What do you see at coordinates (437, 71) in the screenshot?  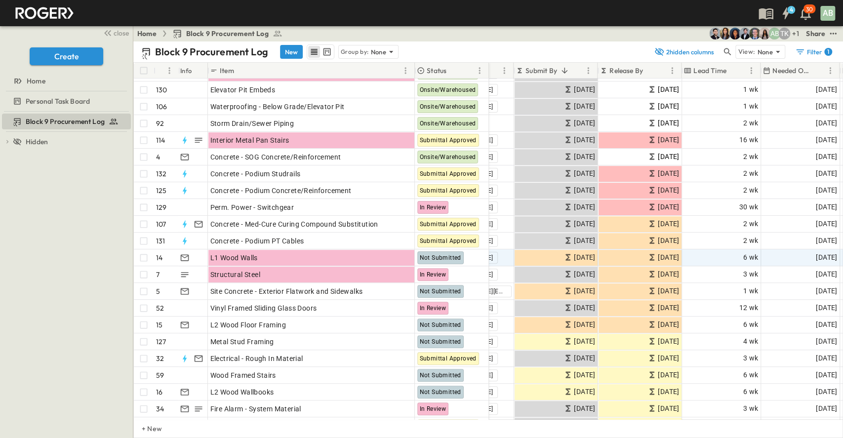 I see `p: Status` at bounding box center [437, 71].